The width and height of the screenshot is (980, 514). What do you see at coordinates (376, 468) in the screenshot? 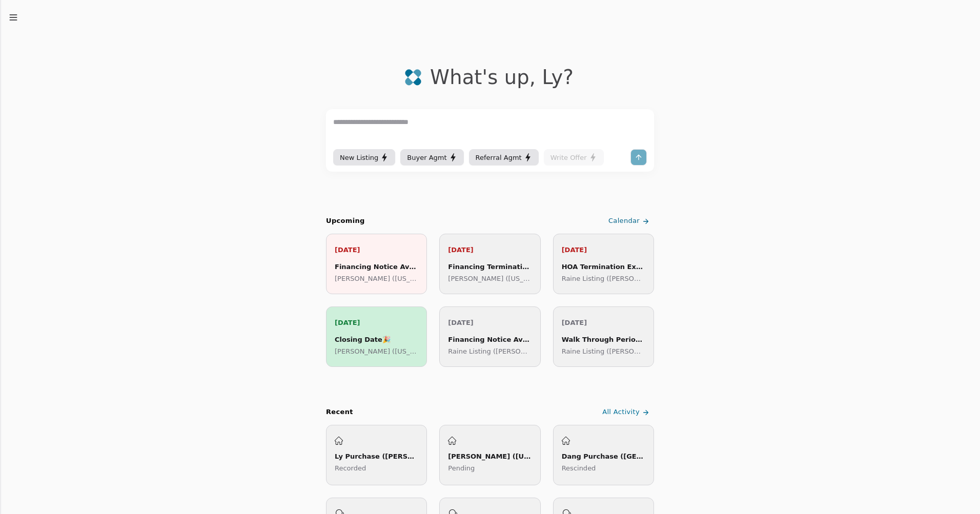
I see `p: Recorded` at bounding box center [376, 468].